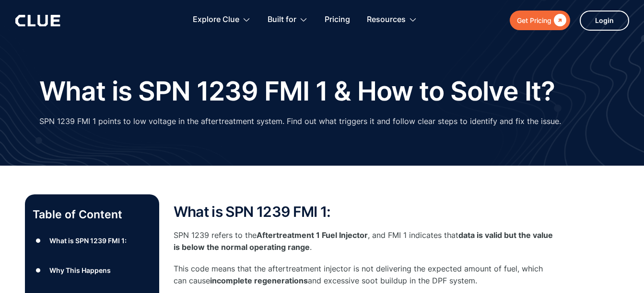 This screenshot has width=644, height=293. I want to click on a: Login, so click(604, 20).